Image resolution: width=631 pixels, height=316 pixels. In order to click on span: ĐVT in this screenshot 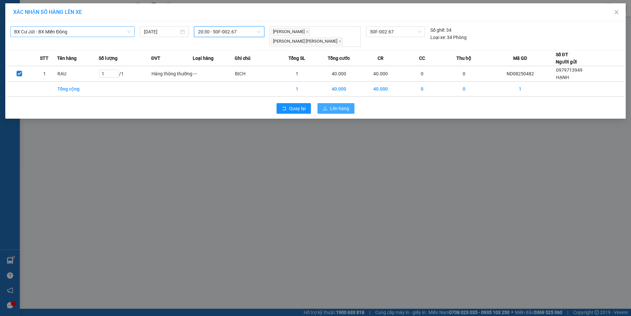, I will do `click(156, 58)`.